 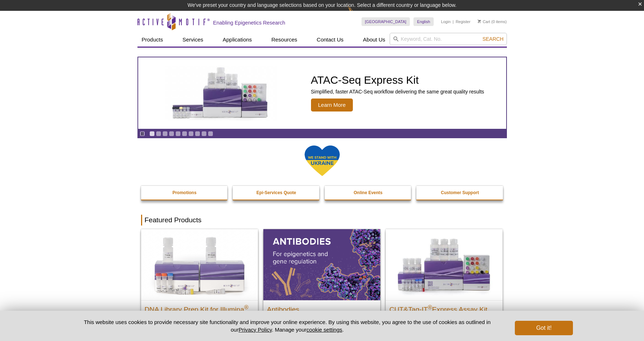 What do you see at coordinates (204, 134) in the screenshot?
I see `a: Go to slide 9` at bounding box center [204, 134].